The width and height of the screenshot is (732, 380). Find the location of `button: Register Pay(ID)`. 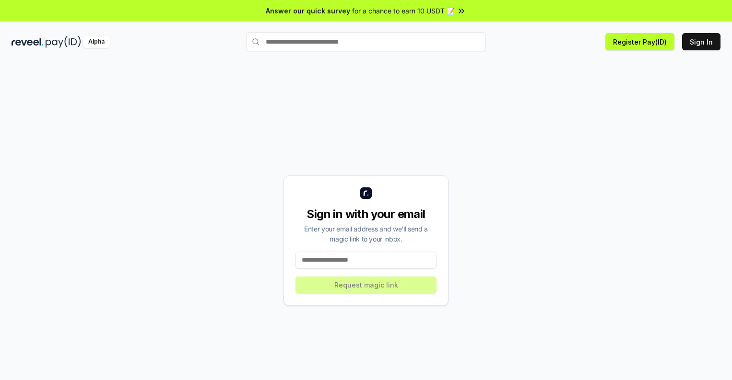

button: Register Pay(ID) is located at coordinates (640, 42).